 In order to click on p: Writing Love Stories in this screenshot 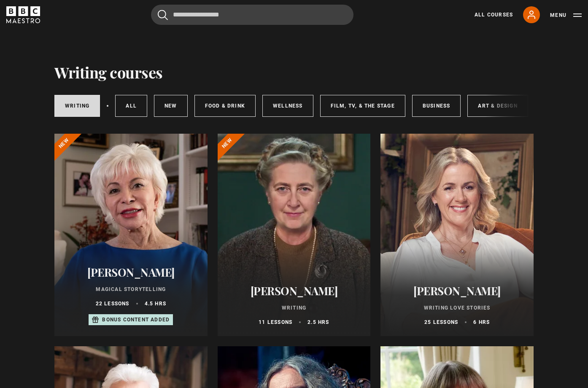, I will do `click(456, 308)`.